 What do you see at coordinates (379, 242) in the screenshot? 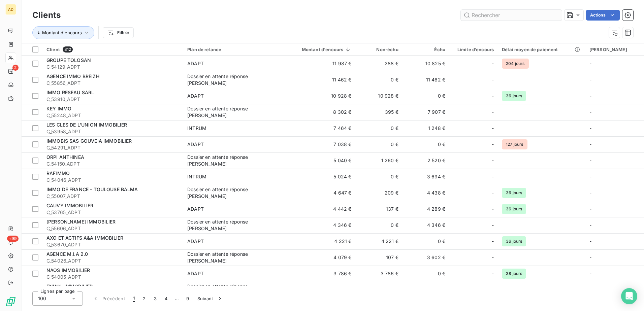
I see `td: 4 221 €` at bounding box center [379, 242].